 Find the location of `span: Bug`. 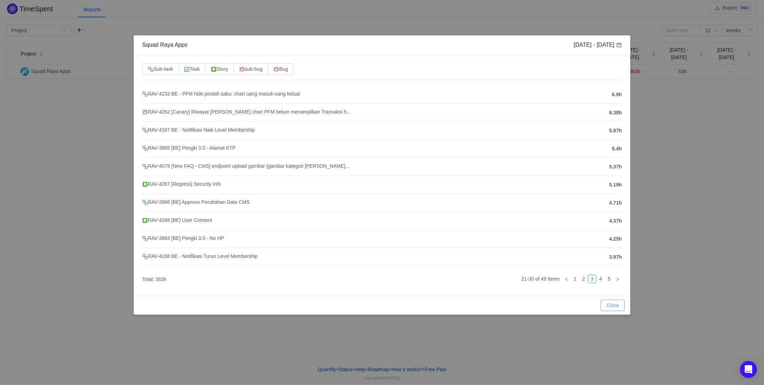

span: Bug is located at coordinates (281, 69).